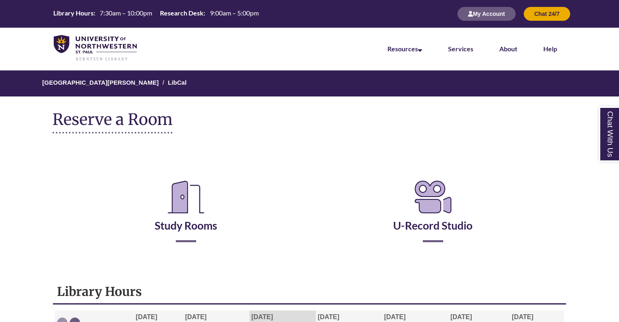 The image size is (619, 322). Describe the element at coordinates (234, 13) in the screenshot. I see `span: 9:00am – 5:00pm` at that location.